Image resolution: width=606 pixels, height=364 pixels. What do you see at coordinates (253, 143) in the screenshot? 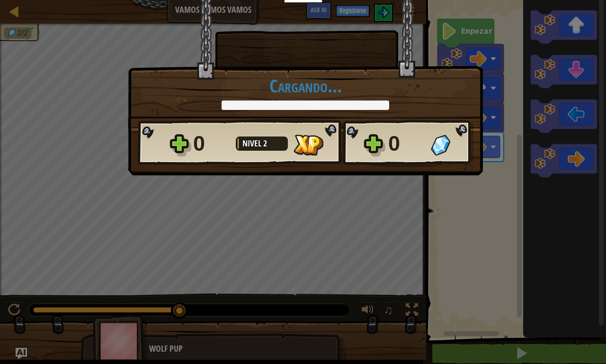
I see `span: Nivel` at bounding box center [253, 143].